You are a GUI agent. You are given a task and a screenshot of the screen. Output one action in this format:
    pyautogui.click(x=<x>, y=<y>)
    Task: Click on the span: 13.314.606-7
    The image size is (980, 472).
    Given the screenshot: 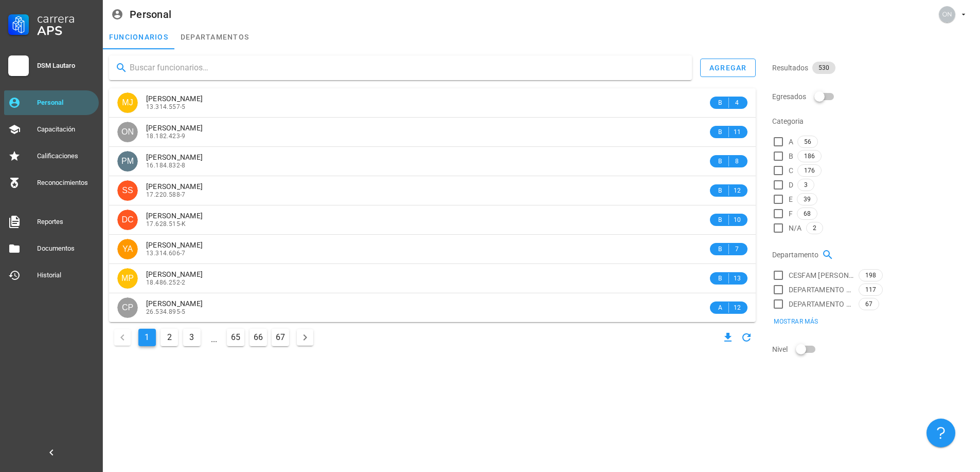 What is the action you would take?
    pyautogui.click(x=166, y=253)
    